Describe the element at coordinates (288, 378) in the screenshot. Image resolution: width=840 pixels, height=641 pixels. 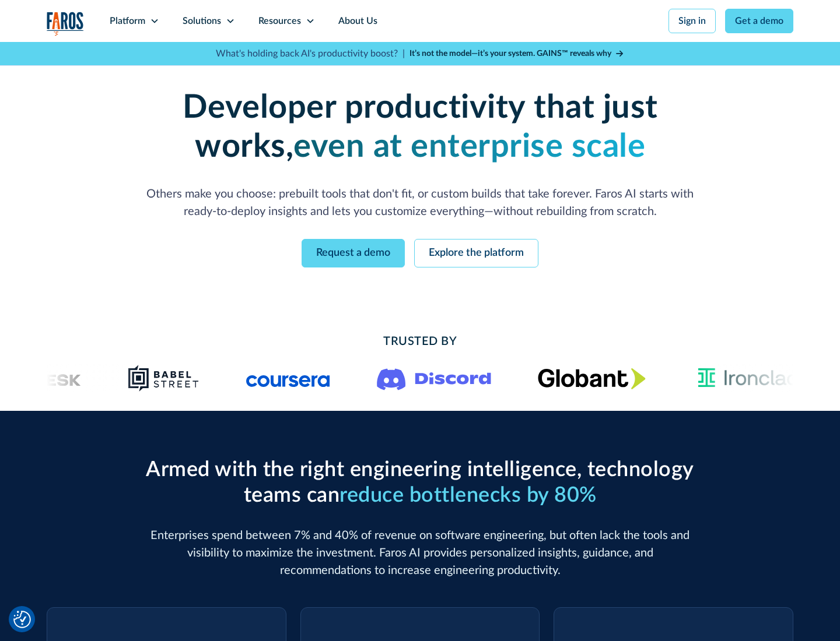
I see `img: Logo of the online learning platform Coursera.` at that location.